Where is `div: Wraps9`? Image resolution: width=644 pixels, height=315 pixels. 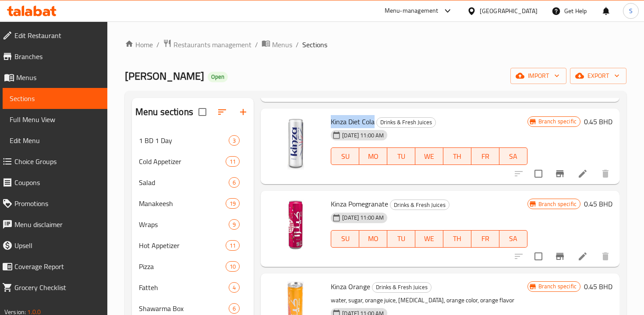 div: Wraps9 is located at coordinates (192, 225).